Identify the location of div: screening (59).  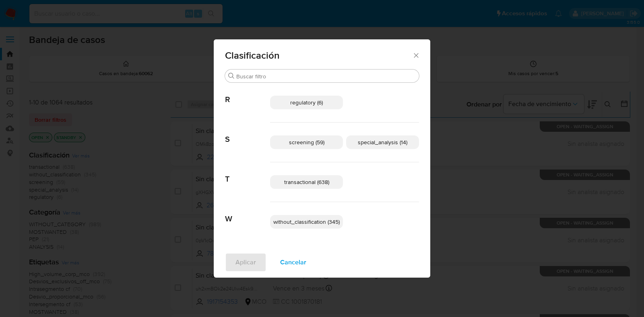
(306, 142).